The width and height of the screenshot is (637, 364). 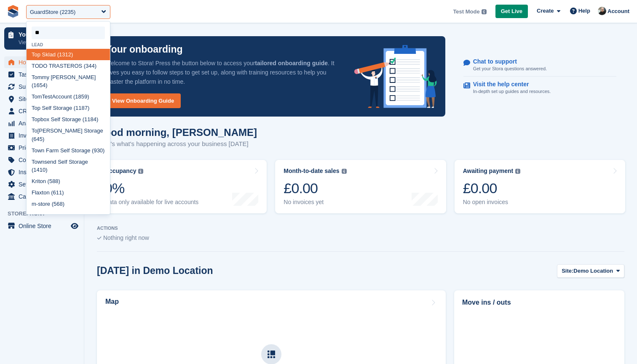 What do you see at coordinates (36, 66) in the screenshot?
I see `span: TO` at bounding box center [36, 66].